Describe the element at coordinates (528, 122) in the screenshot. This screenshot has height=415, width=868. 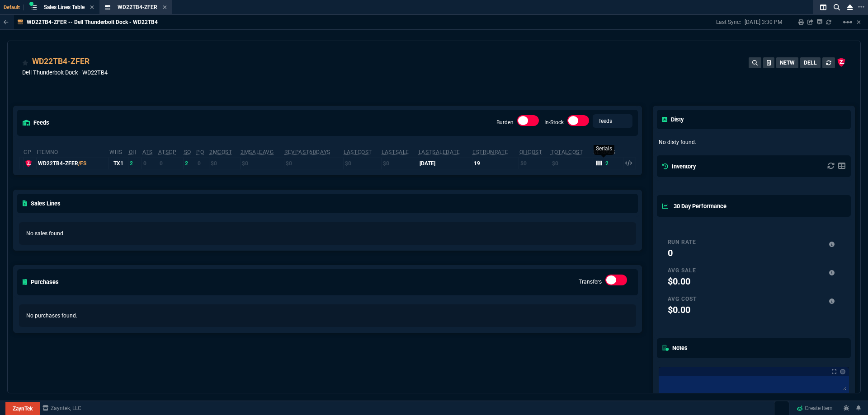
I see `div: Burden` at that location.